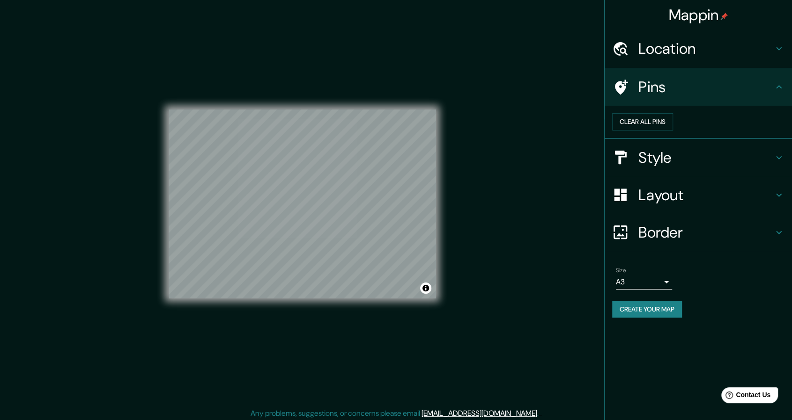 This screenshot has width=792, height=420. What do you see at coordinates (698, 233) in the screenshot?
I see `div: Border` at bounding box center [698, 233].